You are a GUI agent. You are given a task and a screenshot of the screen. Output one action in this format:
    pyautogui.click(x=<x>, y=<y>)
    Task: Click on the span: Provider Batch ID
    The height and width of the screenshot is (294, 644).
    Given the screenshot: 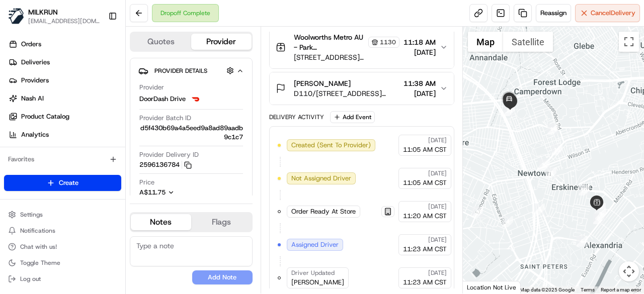 What is the action you would take?
    pyautogui.click(x=165, y=118)
    